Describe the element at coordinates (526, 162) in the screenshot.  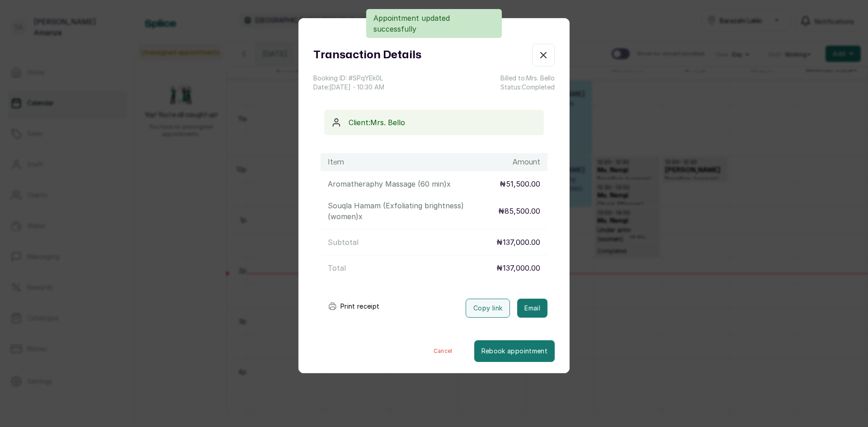
I see `h1: Amount` at that location.